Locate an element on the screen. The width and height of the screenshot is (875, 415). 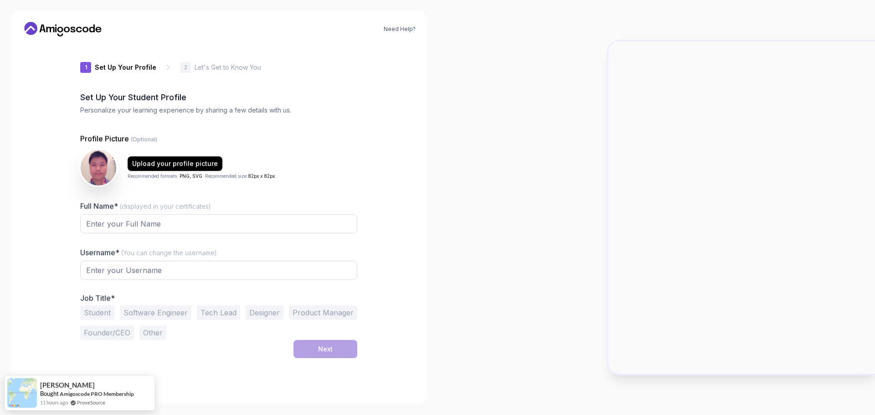
span: (Optional) is located at coordinates (144, 139).